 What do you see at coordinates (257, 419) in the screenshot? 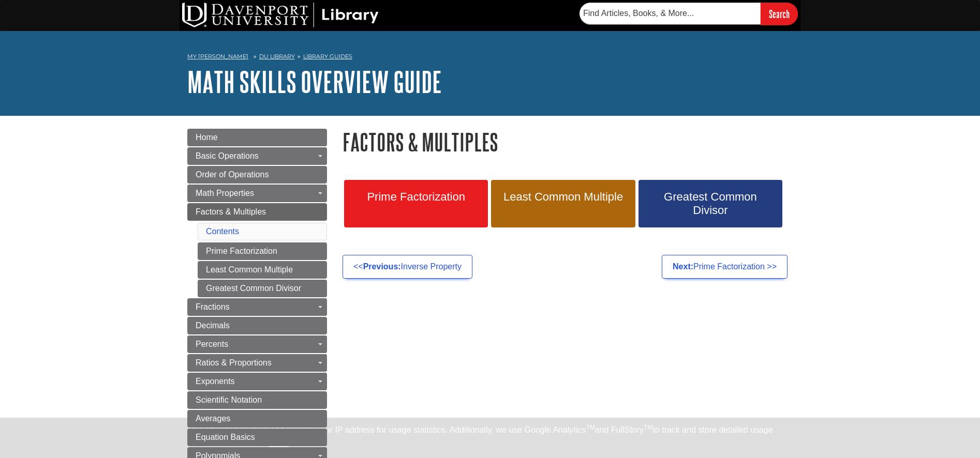
I see `a: Averages` at bounding box center [257, 419].